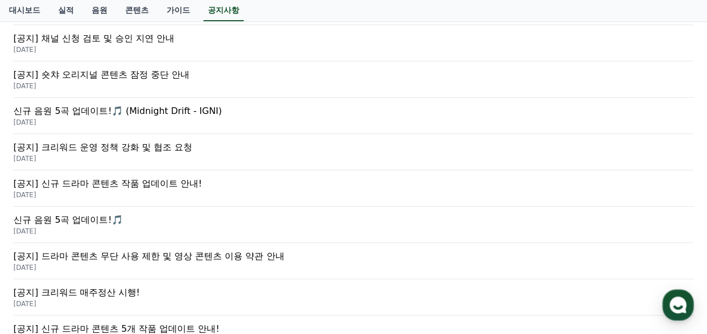 The width and height of the screenshot is (707, 334). Describe the element at coordinates (179, 255) in the screenshot. I see `a: 설정` at that location.